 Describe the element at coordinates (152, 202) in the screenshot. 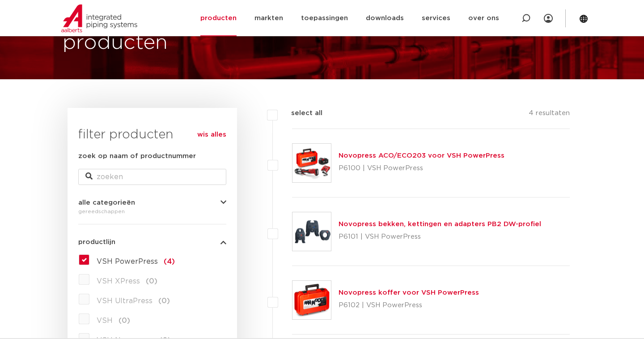

I see `button: alle categorieën` at that location.